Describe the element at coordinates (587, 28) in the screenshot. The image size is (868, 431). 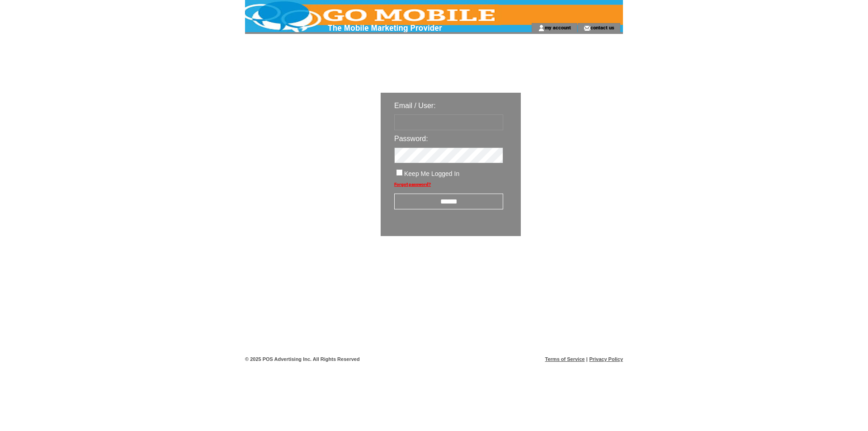
I see `img: contact_us_icon.gif` at that location.